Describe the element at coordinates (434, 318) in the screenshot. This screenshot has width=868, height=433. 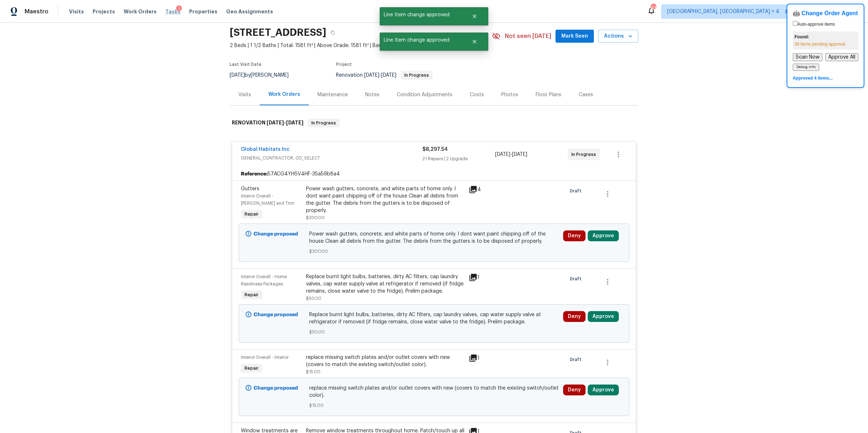
I see `span: Replace burnt light bulbs, batteries, dirty AC filters, cap laundry valves, cap water supply valv...` at that location.